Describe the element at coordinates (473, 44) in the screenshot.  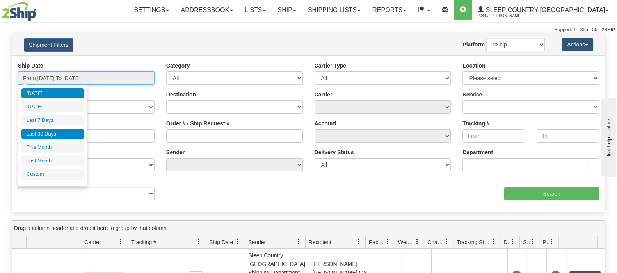
I see `label: Platform` at that location.